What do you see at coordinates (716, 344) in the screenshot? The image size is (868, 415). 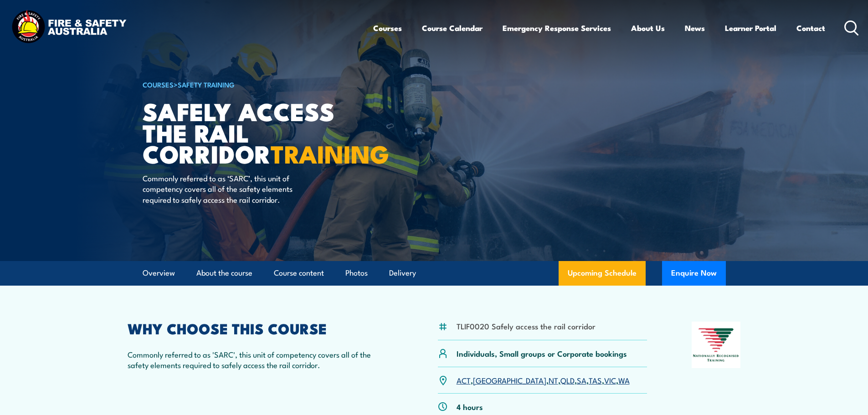 I see `img: Nationally Recognised Training logo.` at bounding box center [716, 344].